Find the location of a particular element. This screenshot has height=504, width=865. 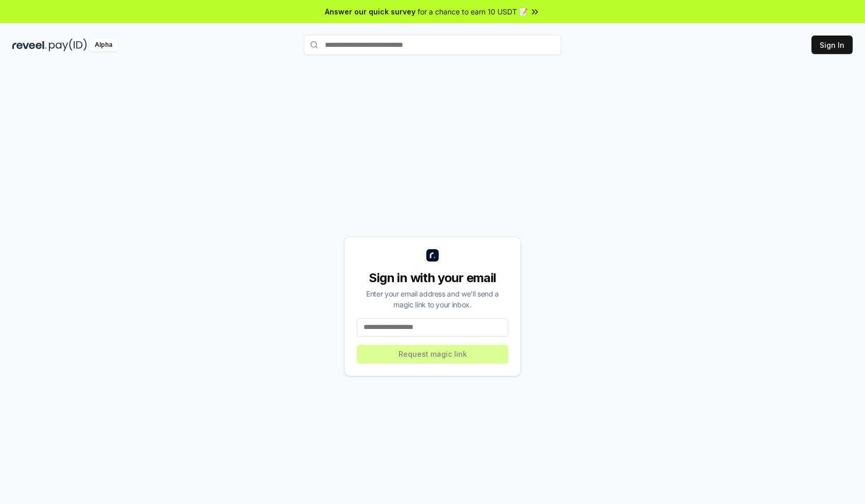

button: Sign In is located at coordinates (831, 45).